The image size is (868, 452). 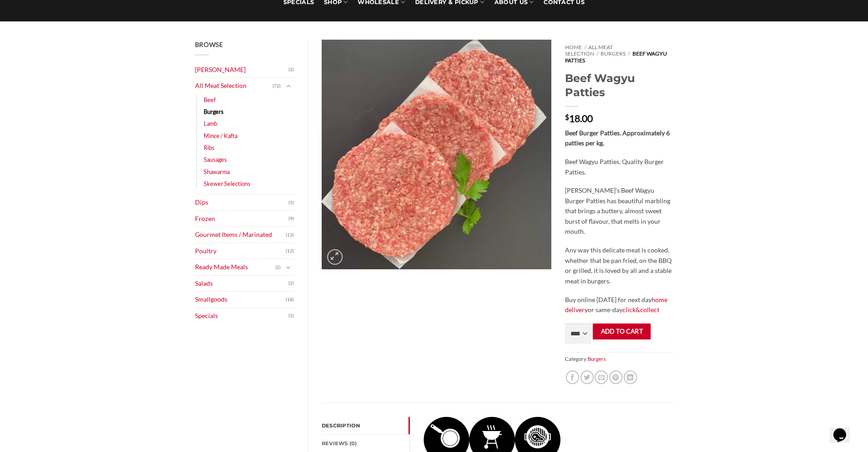 What do you see at coordinates (235, 267) in the screenshot?
I see `a: Ready Made Meals` at bounding box center [235, 267].